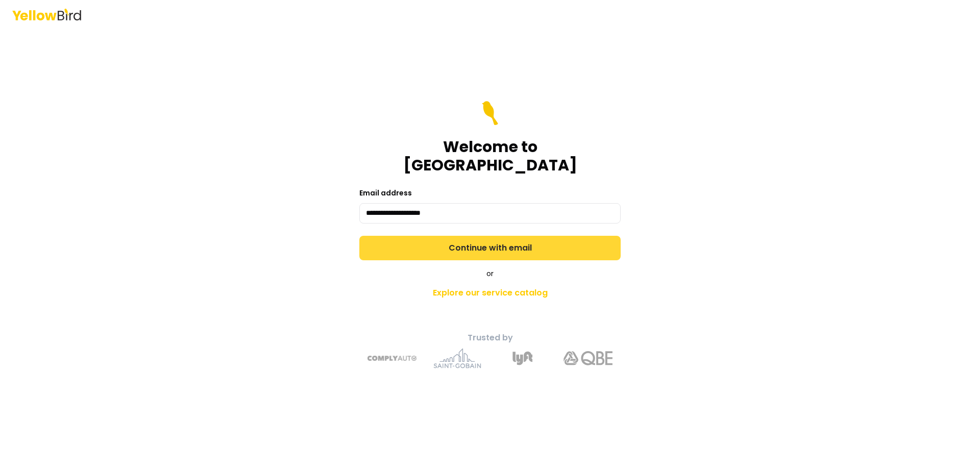 The height and width of the screenshot is (469, 980). Describe the element at coordinates (490, 338) in the screenshot. I see `p: Trusted by` at that location.